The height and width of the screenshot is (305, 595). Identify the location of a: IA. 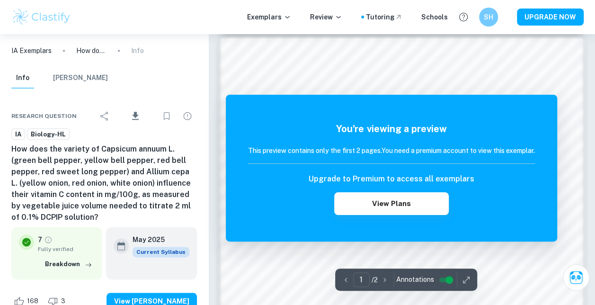
(18, 134).